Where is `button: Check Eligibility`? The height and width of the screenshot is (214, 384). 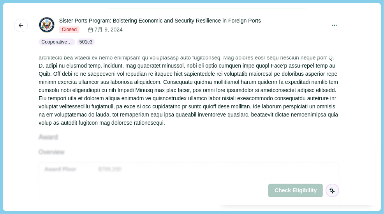 button: Check Eligibility is located at coordinates (295, 191).